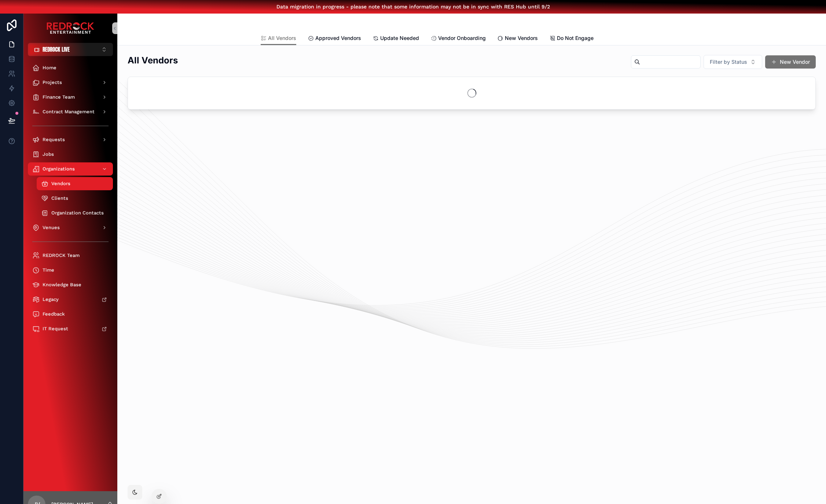  Describe the element at coordinates (71, 200) in the screenshot. I see `div: scrollable content` at that location.